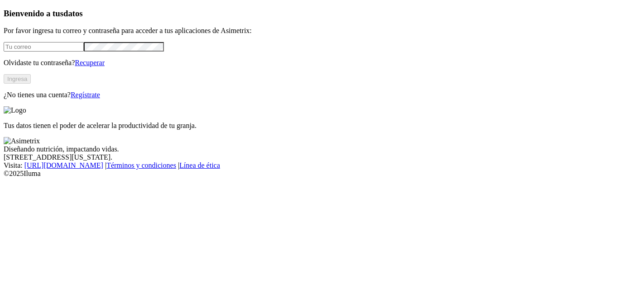 The width and height of the screenshot is (644, 298). Describe the element at coordinates (22, 141) in the screenshot. I see `img: Asimetrix` at that location.